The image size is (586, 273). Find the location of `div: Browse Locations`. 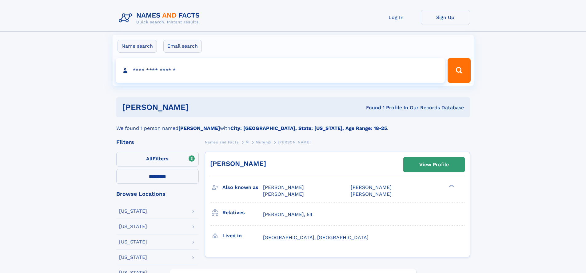

div: Browse Locations is located at coordinates (157, 194).